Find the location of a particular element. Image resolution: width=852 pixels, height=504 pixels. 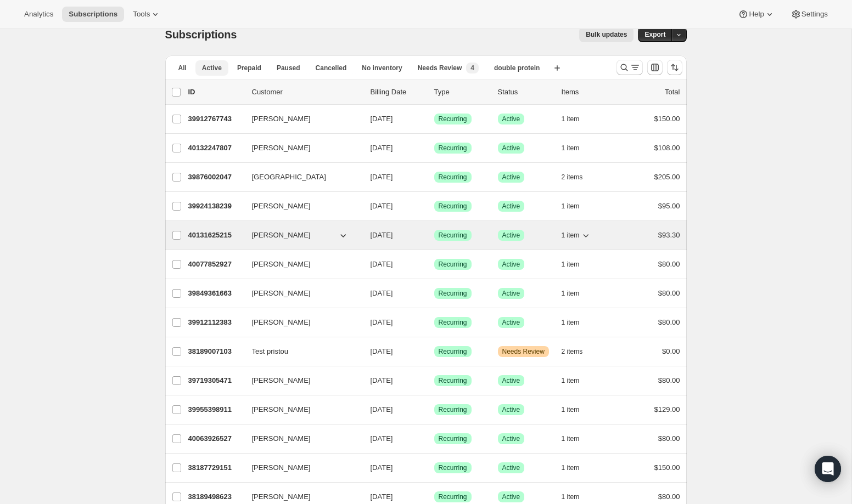

p: 39719305471 is located at coordinates (216, 380).